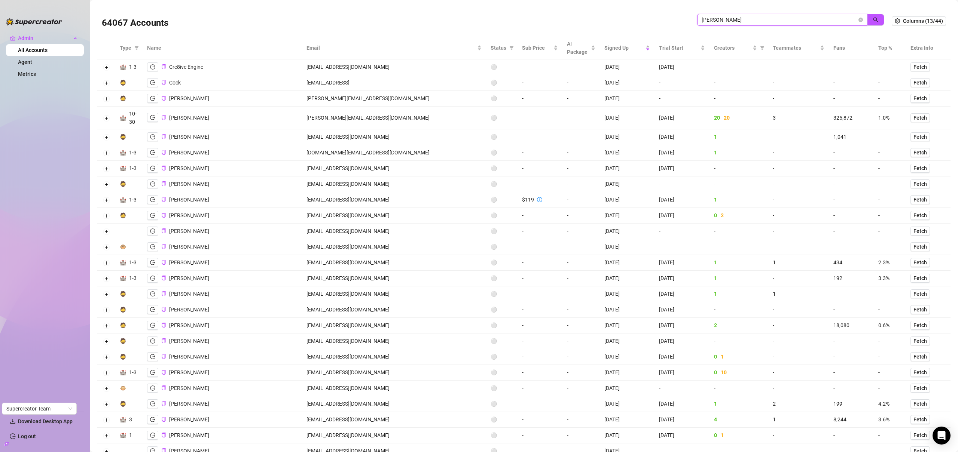 The width and height of the screenshot is (958, 452). Describe the element at coordinates (27, 74) in the screenshot. I see `a: Metrics` at that location.